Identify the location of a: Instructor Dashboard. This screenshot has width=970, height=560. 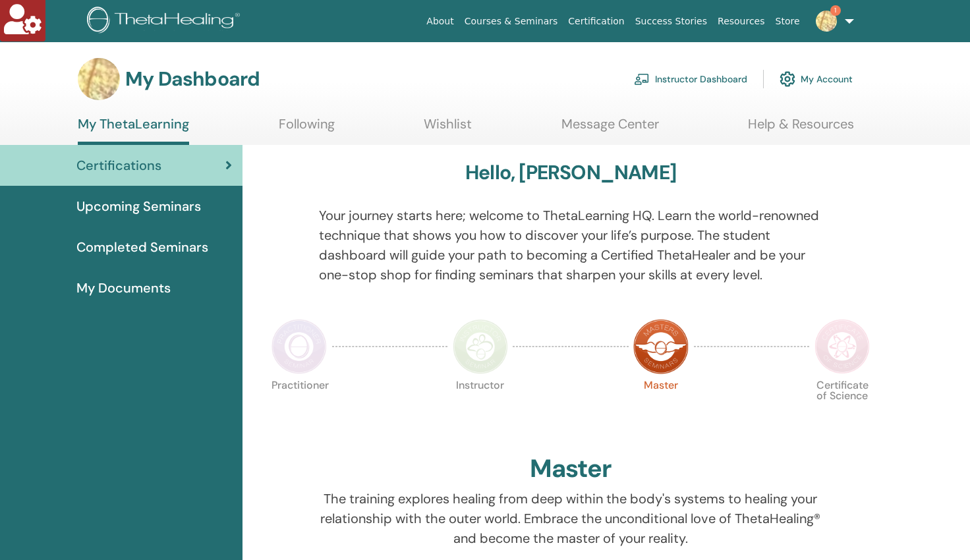
(690, 79).